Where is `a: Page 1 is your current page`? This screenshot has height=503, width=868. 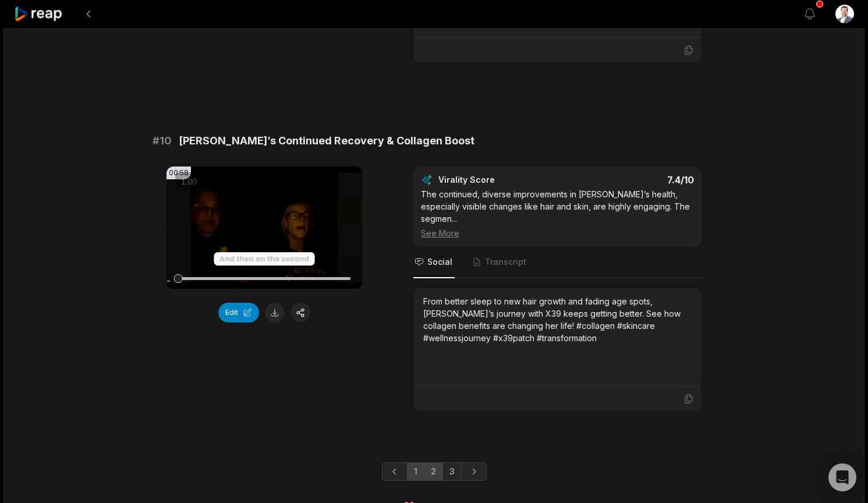 a: Page 1 is your current page is located at coordinates (416, 472).